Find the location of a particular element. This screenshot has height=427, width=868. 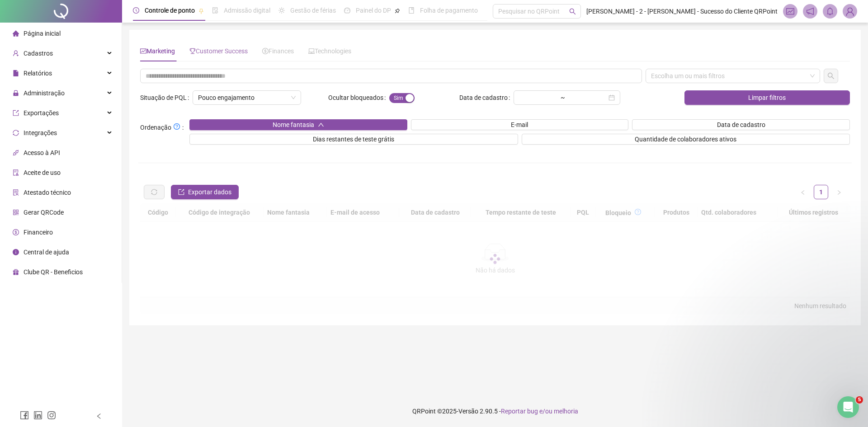

span: Ordenação : is located at coordinates (162, 126).